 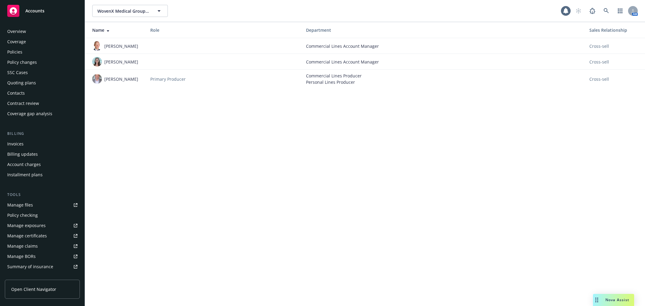 I want to click on div: Manage files, so click(x=20, y=205).